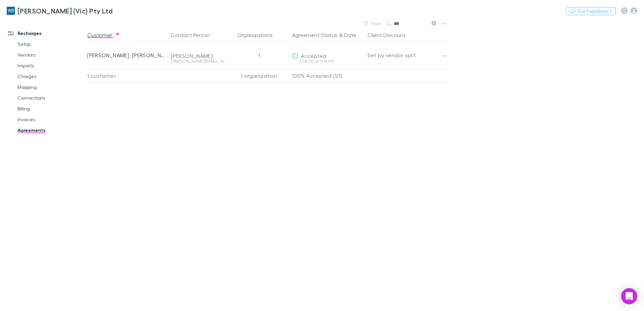 The width and height of the screenshot is (644, 311). Describe the element at coordinates (350, 35) in the screenshot. I see `button: Date` at that location.